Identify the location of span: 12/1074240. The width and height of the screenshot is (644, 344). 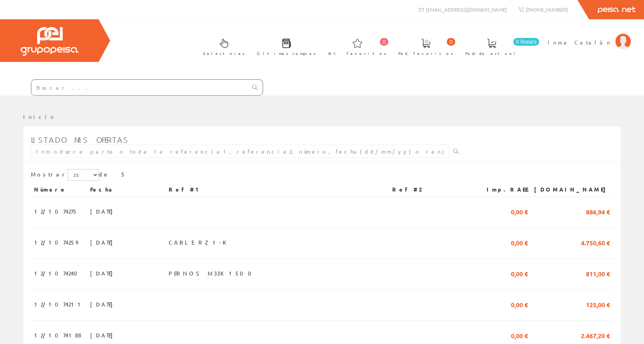
(58, 273).